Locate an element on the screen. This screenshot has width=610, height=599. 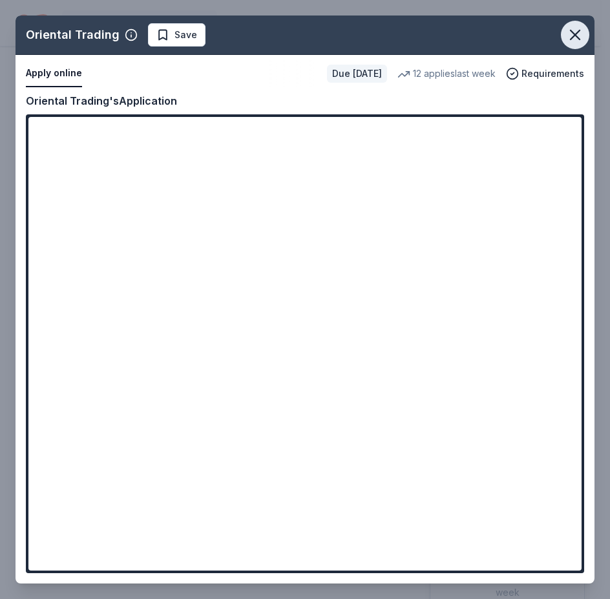
button: Apply online is located at coordinates (54, 74).